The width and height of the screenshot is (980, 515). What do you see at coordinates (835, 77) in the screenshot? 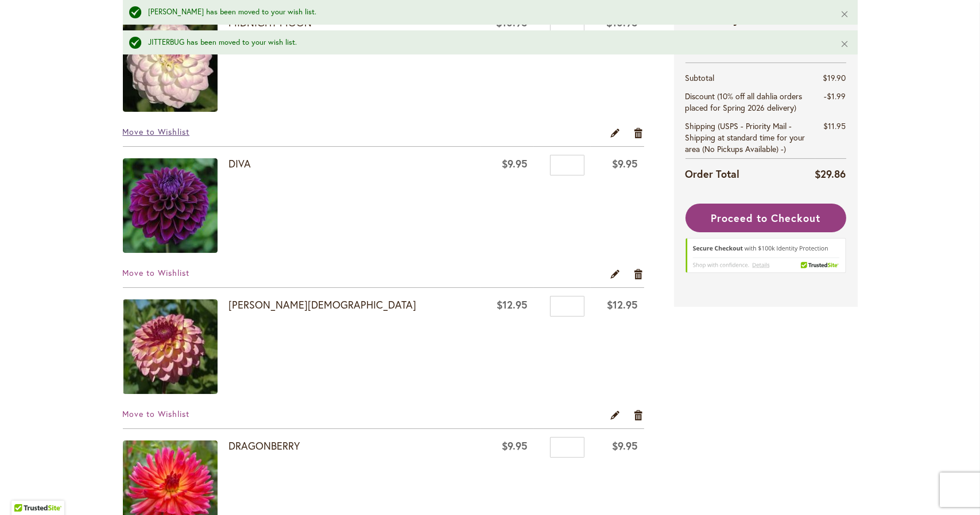
I see `span: $19.90` at bounding box center [835, 77].